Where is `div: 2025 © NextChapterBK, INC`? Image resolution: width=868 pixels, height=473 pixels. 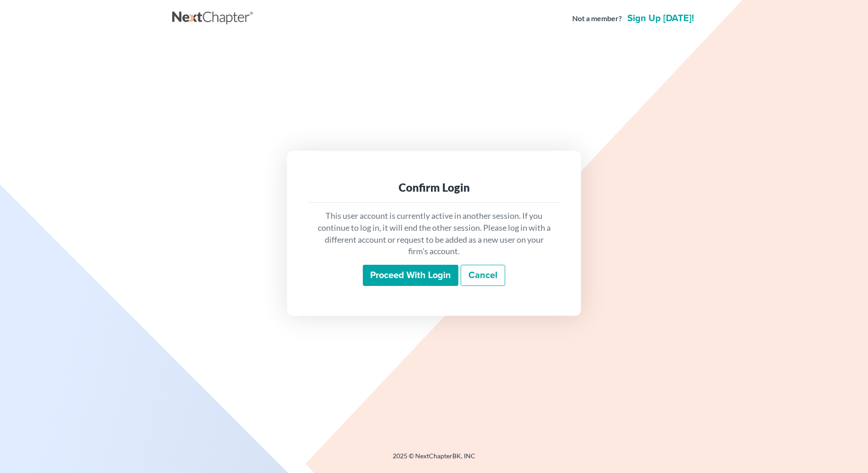
div: 2025 © NextChapterBK, INC is located at coordinates (434, 460).